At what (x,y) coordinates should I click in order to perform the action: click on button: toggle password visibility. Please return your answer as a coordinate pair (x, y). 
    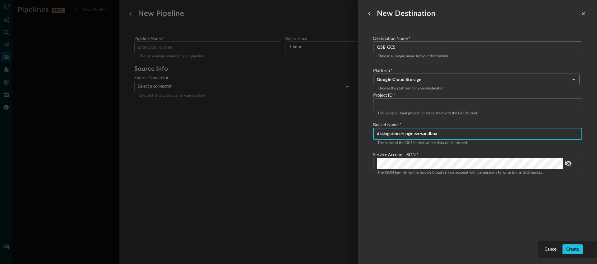
    Looking at the image, I should click on (568, 163).